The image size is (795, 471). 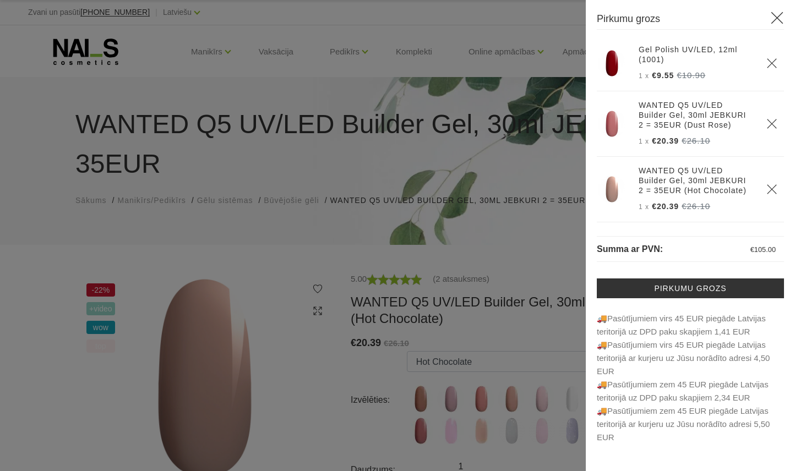 I want to click on span: Summa ar PVN:, so click(x=630, y=249).